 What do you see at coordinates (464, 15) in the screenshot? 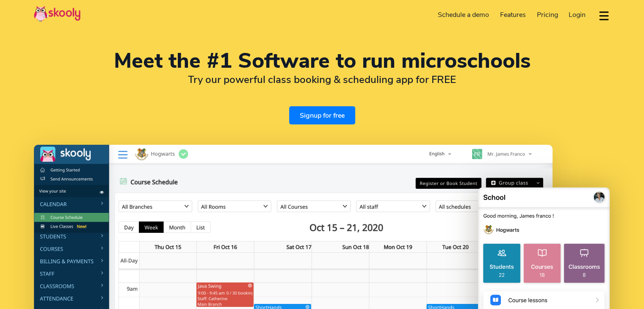
I see `a: Schedule a demo` at bounding box center [464, 15].